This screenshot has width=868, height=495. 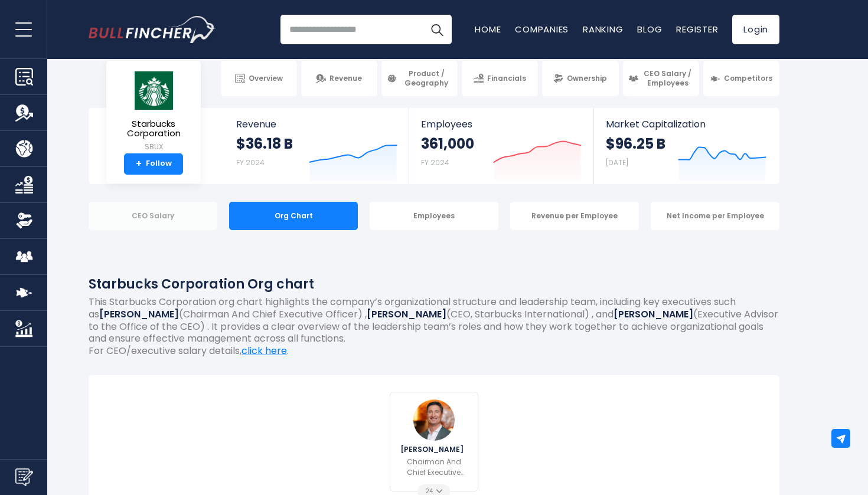 I want to click on a: Employees 361,000 FY 2024, so click(x=501, y=146).